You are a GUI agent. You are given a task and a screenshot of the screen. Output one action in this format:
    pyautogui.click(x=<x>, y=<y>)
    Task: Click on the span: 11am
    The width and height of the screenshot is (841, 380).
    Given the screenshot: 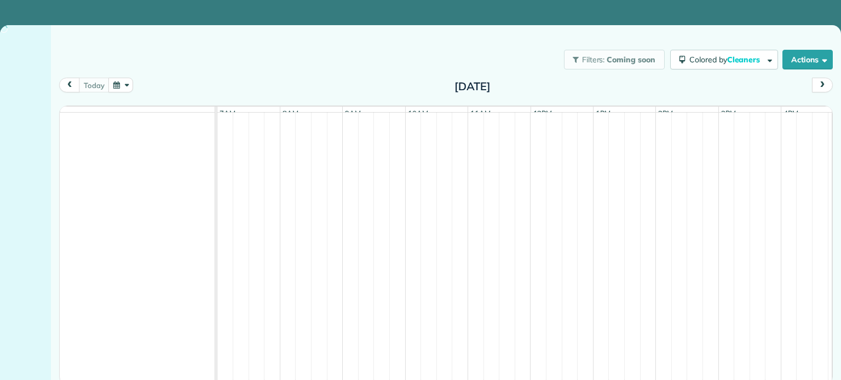 What is the action you would take?
    pyautogui.click(x=480, y=113)
    